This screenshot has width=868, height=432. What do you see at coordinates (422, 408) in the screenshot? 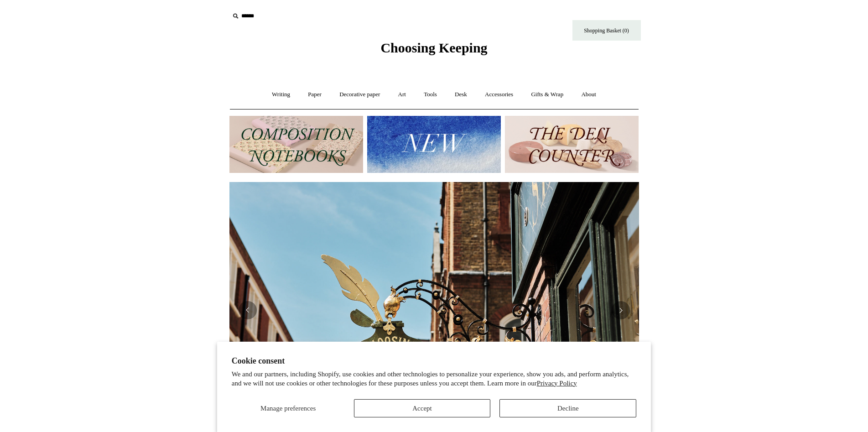
I see `button: Accept` at bounding box center [422, 408].